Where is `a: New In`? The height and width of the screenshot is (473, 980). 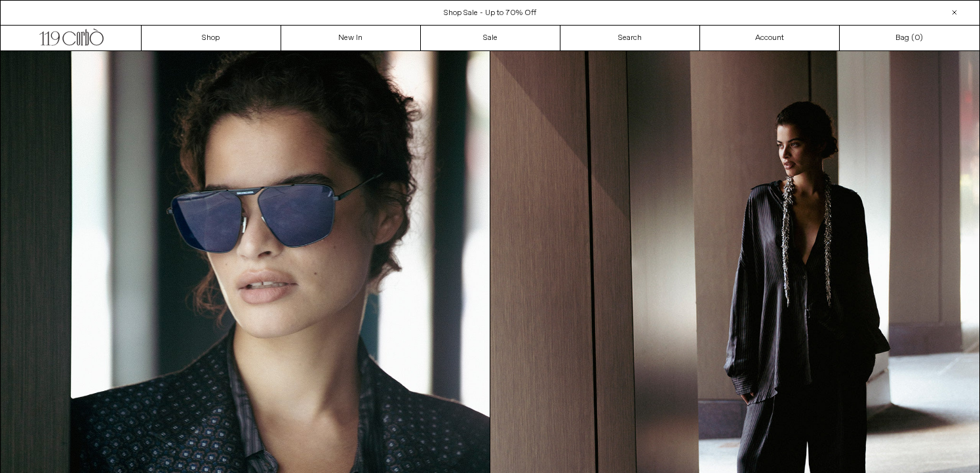
a: New In is located at coordinates (351, 38).